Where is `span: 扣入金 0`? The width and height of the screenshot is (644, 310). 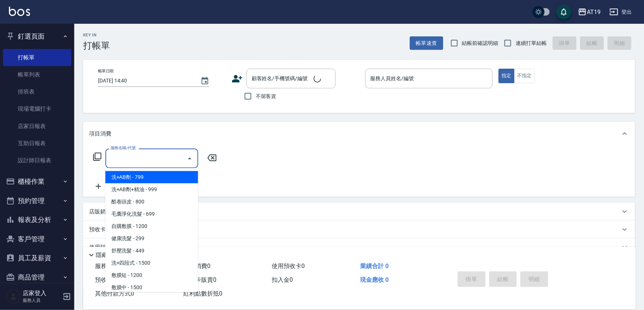
span: 扣入金 0 is located at coordinates (282, 279).